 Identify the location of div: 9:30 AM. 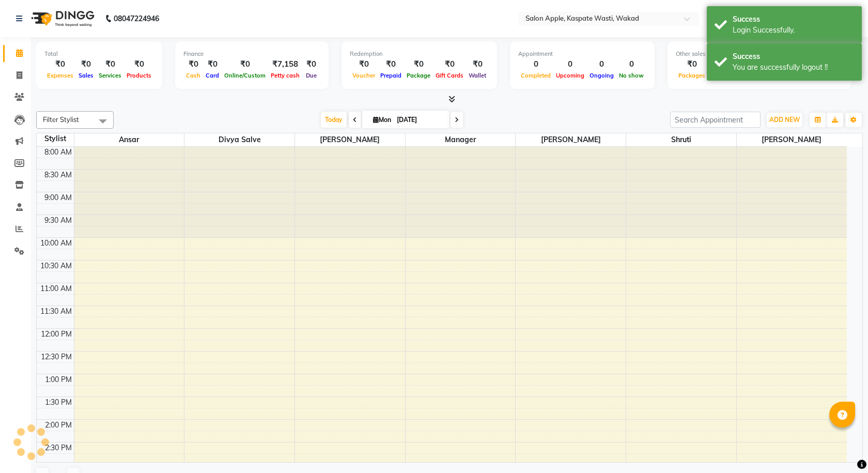
(58, 220).